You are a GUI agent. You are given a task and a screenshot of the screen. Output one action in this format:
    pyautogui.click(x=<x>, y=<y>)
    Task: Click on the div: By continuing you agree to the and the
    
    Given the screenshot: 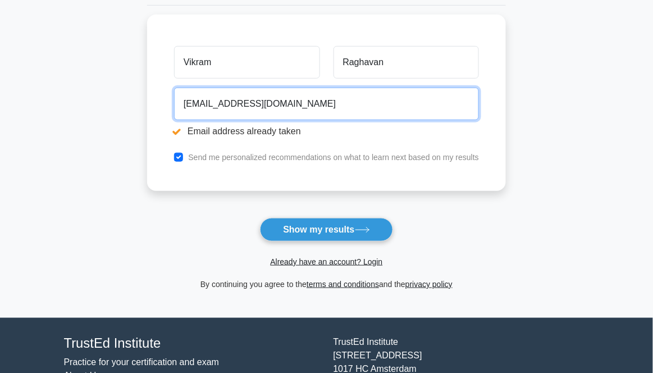 What is the action you would take?
    pyautogui.click(x=326, y=284)
    